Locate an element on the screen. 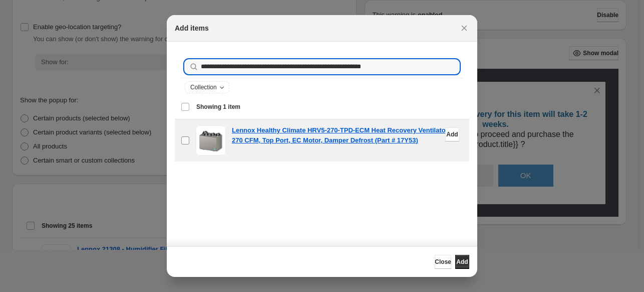 This screenshot has height=292, width=644. span: Showing 1 item is located at coordinates (218, 106).